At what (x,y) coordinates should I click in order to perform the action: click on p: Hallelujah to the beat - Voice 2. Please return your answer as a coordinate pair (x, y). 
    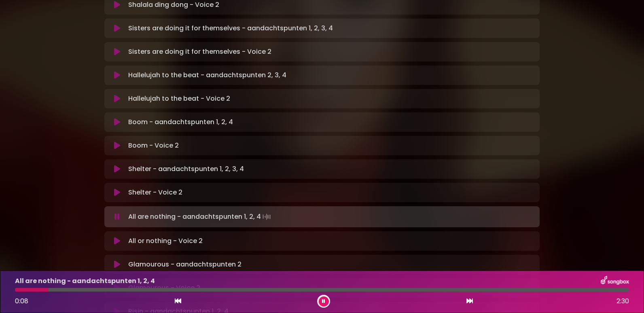
    Looking at the image, I should click on (179, 99).